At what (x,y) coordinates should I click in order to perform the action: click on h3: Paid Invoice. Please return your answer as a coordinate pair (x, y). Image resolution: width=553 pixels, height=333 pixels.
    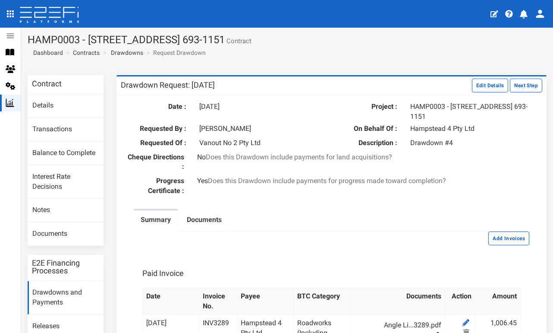
    Looking at the image, I should click on (163, 273).